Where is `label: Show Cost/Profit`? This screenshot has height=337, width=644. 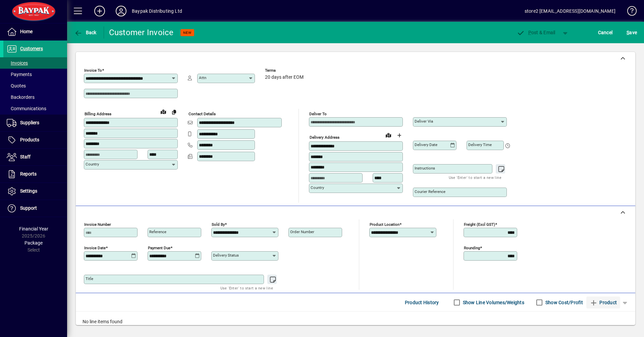
label: Show Cost/Profit is located at coordinates (563, 303).